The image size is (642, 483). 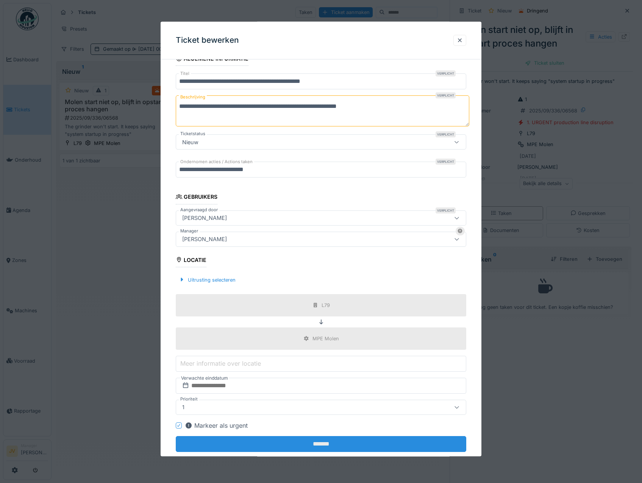 I want to click on label: Prioriteit, so click(x=189, y=399).